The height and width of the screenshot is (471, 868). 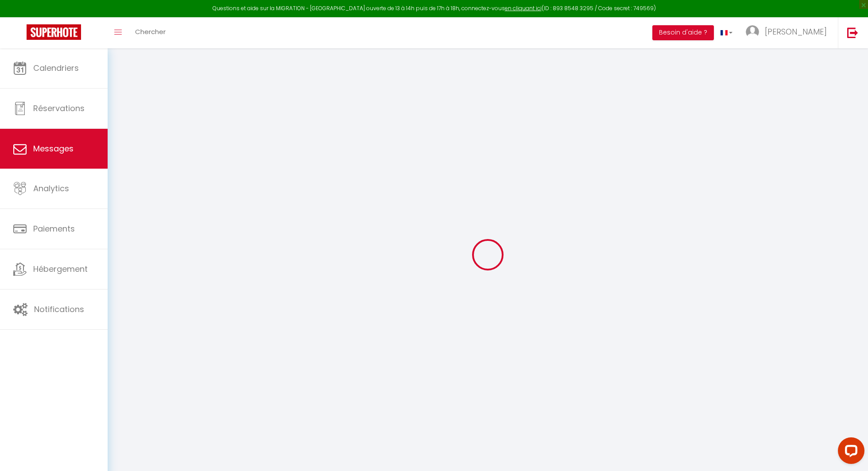 What do you see at coordinates (852, 32) in the screenshot?
I see `img: logout` at bounding box center [852, 32].